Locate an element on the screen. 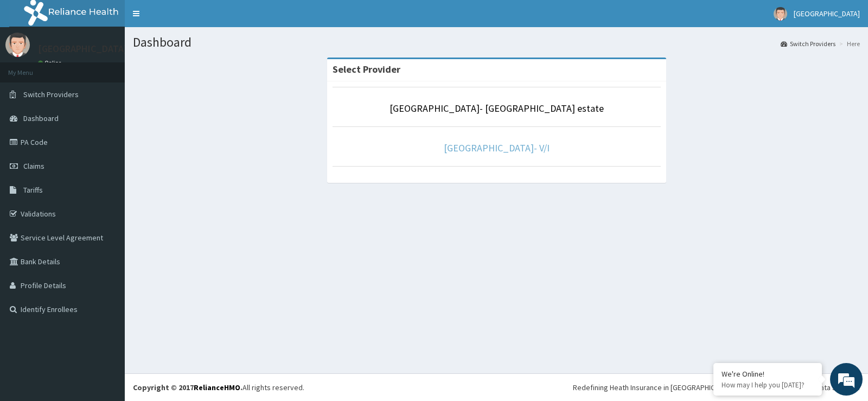  span: Claims is located at coordinates (34, 166).